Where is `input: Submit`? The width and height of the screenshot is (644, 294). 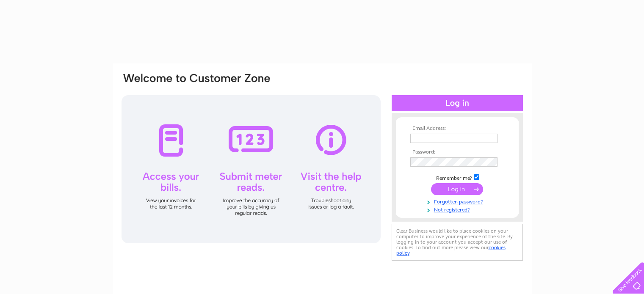
input: Submit is located at coordinates (457, 190).